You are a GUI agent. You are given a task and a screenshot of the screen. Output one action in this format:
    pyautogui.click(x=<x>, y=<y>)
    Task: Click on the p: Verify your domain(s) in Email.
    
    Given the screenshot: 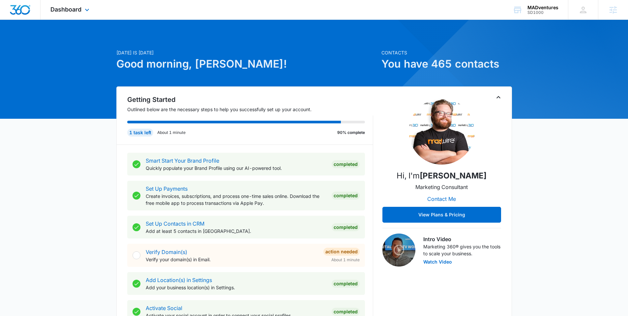 What is the action you would take?
    pyautogui.click(x=232, y=259)
    